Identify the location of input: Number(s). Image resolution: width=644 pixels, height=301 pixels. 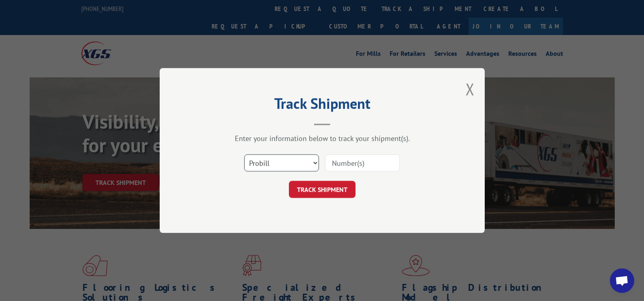
(362, 163).